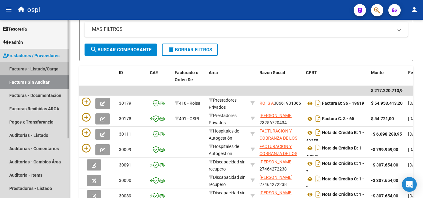 The width and height of the screenshot is (423, 198). What do you see at coordinates (121, 50) in the screenshot?
I see `span: Buscar Comprobante` at bounding box center [121, 50].